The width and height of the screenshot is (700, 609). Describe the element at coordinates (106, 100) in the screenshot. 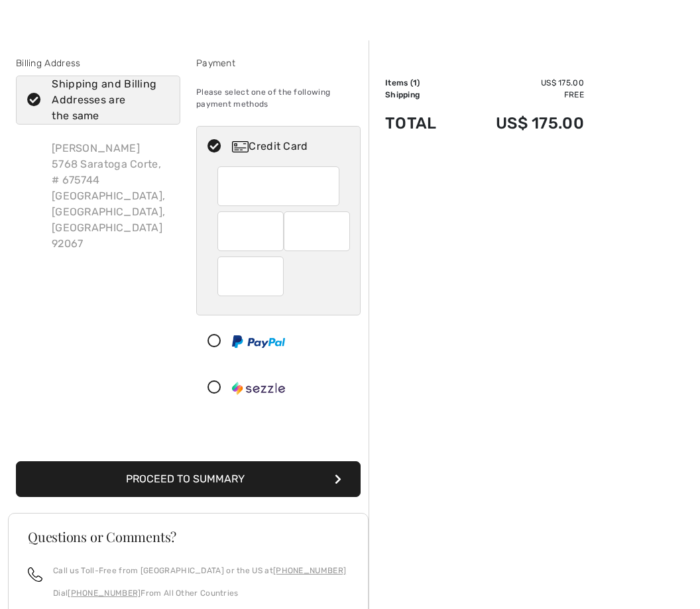

I see `div: Shipping and Billing Addresses are the same` at that location.